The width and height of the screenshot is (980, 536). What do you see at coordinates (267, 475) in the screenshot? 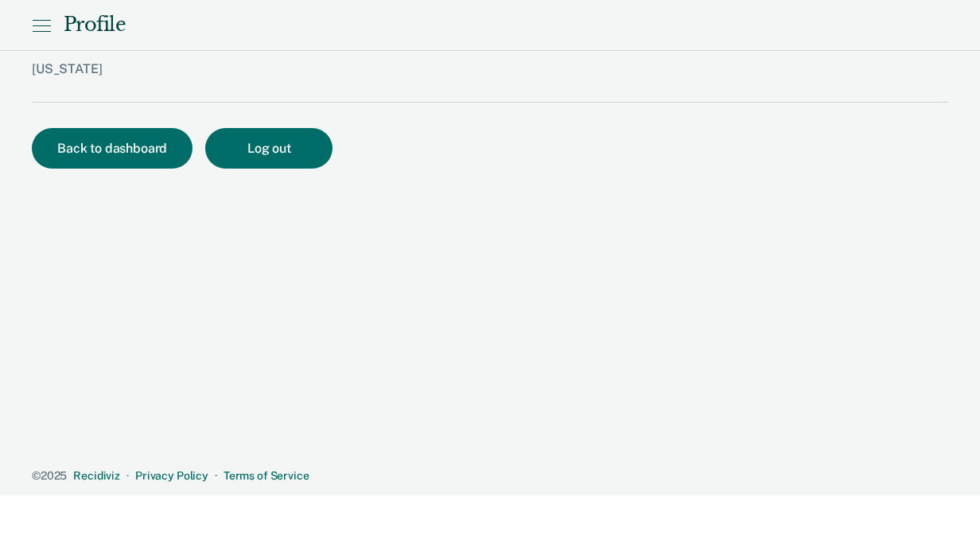
I see `a: Terms of Service` at bounding box center [267, 475].